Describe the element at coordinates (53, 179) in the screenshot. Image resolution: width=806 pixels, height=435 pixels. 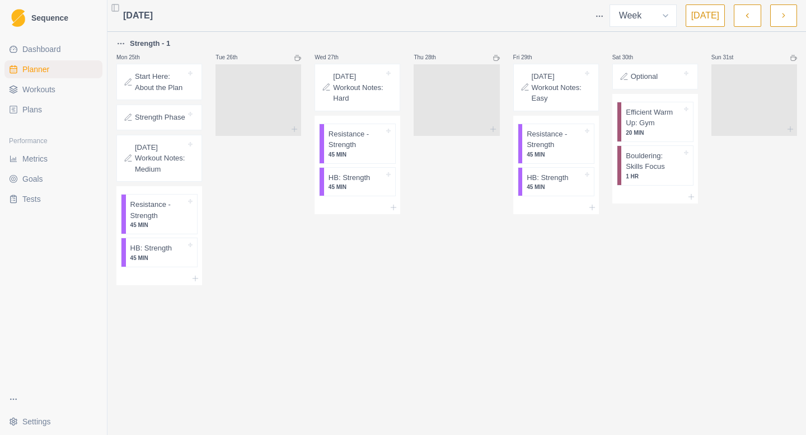
I see `a: Goals` at that location.